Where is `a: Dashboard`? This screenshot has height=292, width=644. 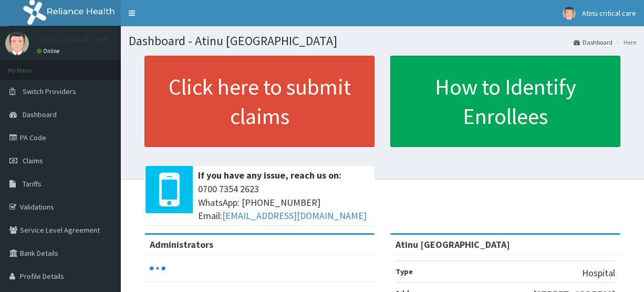 a: Dashboard is located at coordinates (593, 42).